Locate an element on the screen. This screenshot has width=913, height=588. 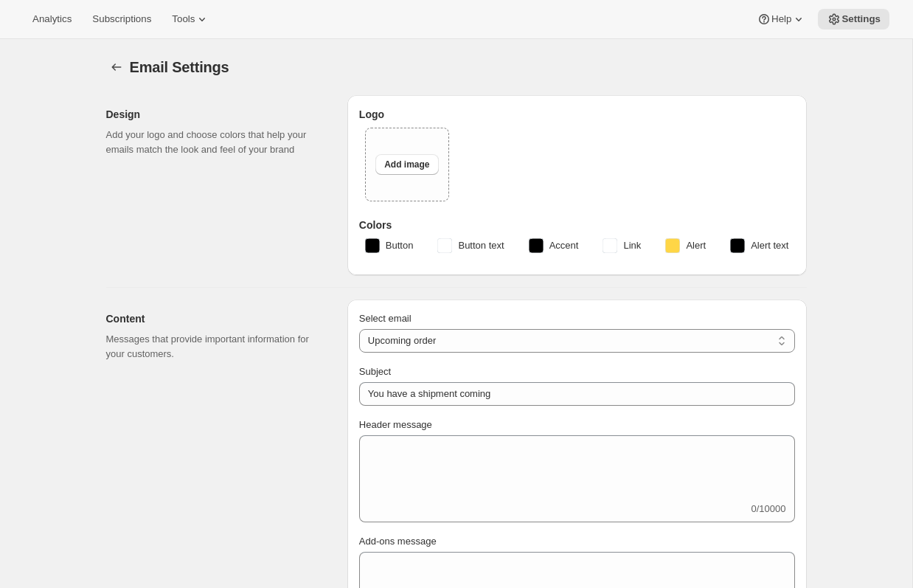
span: Link is located at coordinates (632, 245).